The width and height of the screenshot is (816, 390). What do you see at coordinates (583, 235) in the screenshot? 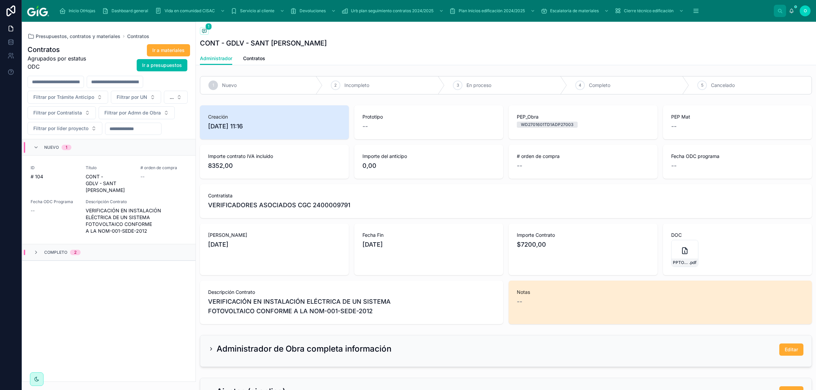
I see `span: Importe Contrato` at bounding box center [583, 235].